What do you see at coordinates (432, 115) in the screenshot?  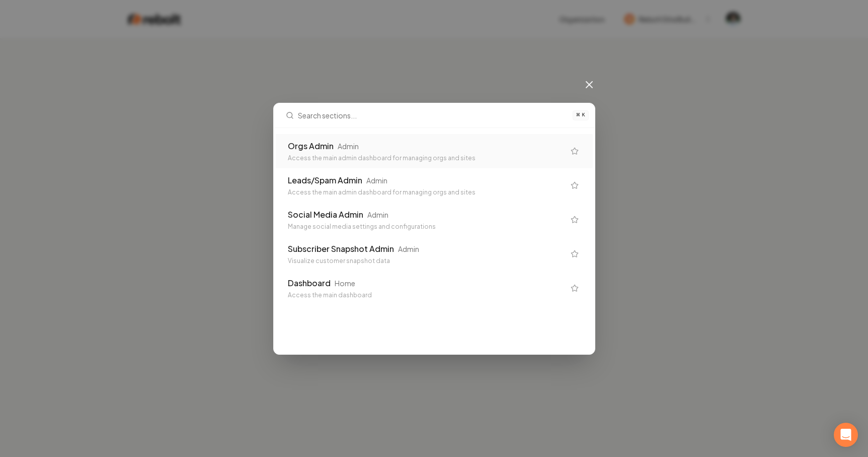 I see `input: Search sections...` at bounding box center [432, 115].